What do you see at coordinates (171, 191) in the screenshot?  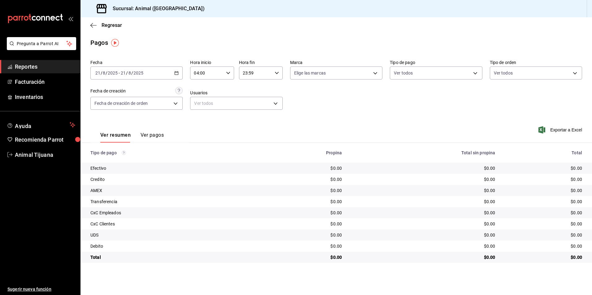 I see `div: AMEX` at bounding box center [171, 191].